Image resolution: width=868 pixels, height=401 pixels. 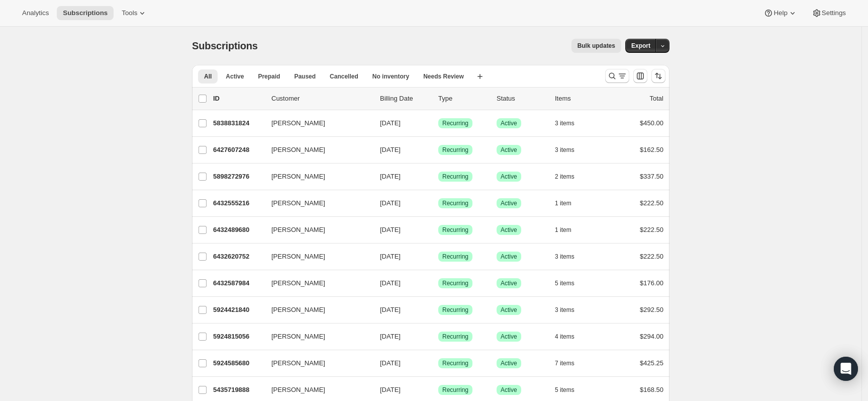 I want to click on p: 6432620752, so click(x=238, y=256).